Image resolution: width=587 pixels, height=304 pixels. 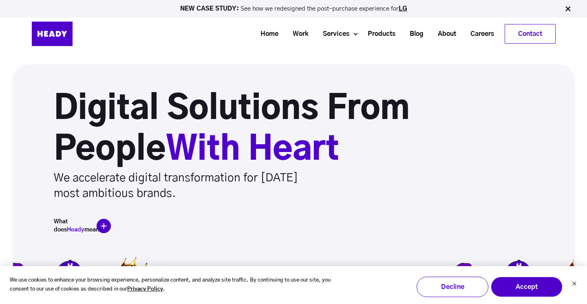 What do you see at coordinates (298, 34) in the screenshot?
I see `a: Work` at bounding box center [298, 34].